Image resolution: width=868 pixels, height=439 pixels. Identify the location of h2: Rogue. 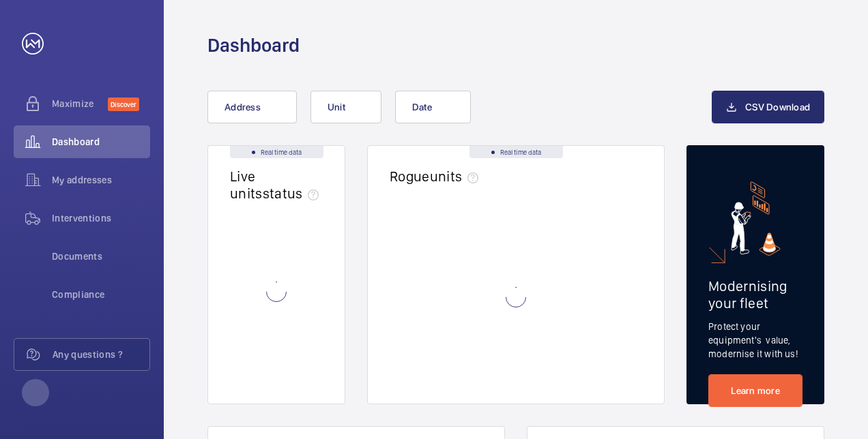
(437, 176).